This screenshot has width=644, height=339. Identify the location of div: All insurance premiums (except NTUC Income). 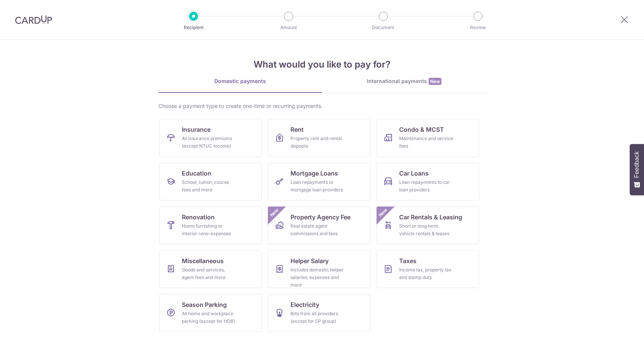
(209, 142).